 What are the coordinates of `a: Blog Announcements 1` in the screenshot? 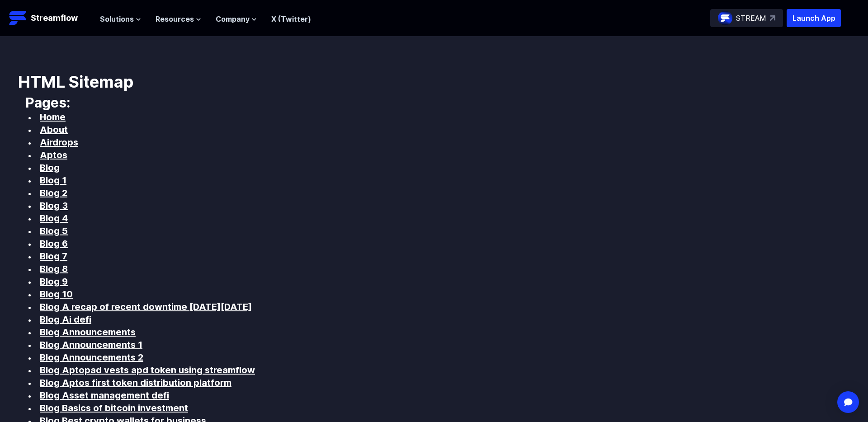 It's located at (89, 345).